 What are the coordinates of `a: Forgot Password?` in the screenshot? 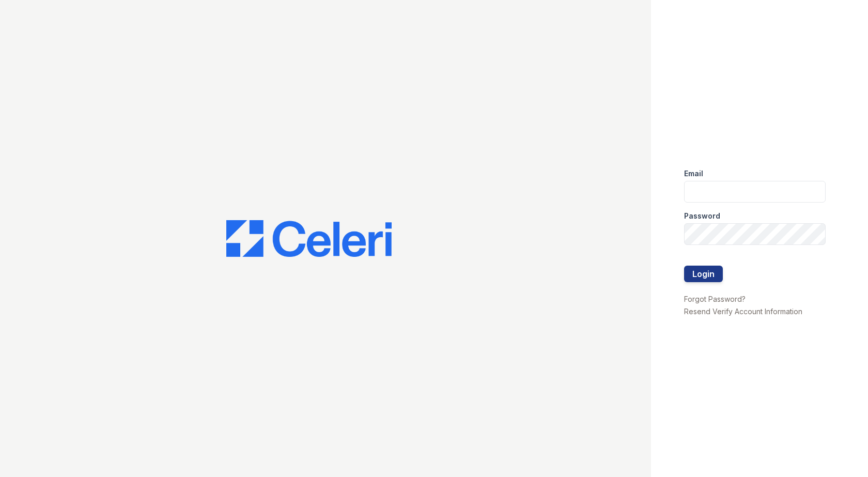 It's located at (715, 298).